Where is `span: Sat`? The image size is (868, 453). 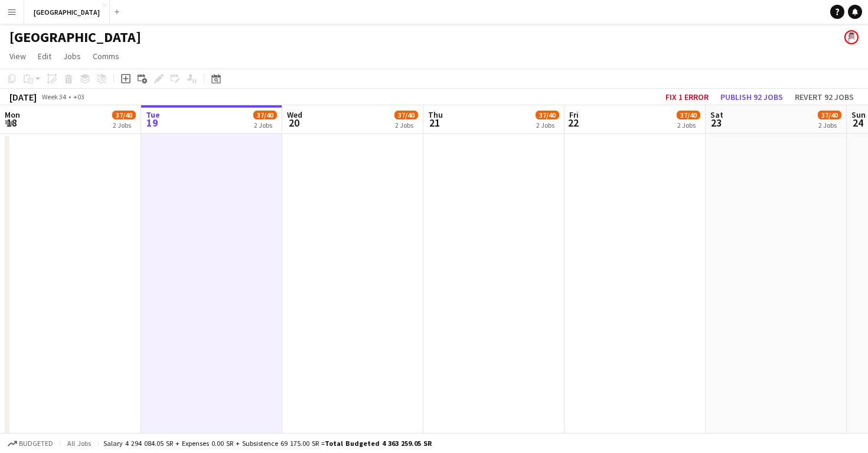
span: Sat is located at coordinates (717, 115).